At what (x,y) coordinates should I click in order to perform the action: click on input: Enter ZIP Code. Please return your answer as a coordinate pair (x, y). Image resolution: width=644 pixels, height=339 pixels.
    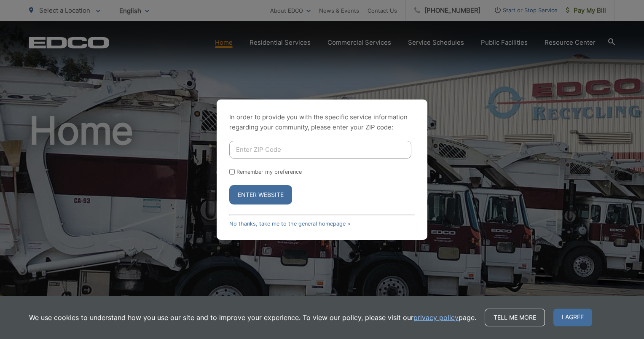
    Looking at the image, I should click on (320, 150).